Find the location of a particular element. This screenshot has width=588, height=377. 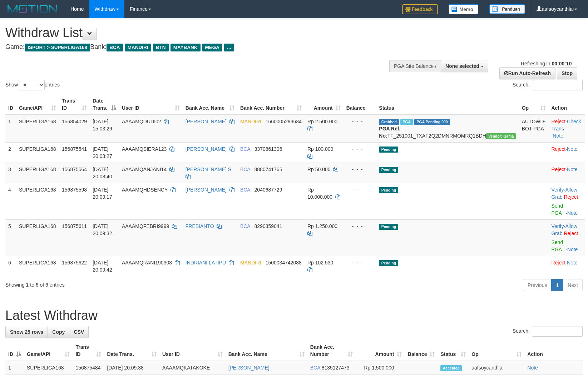

td: aafsoycanthlai is located at coordinates (497, 368).